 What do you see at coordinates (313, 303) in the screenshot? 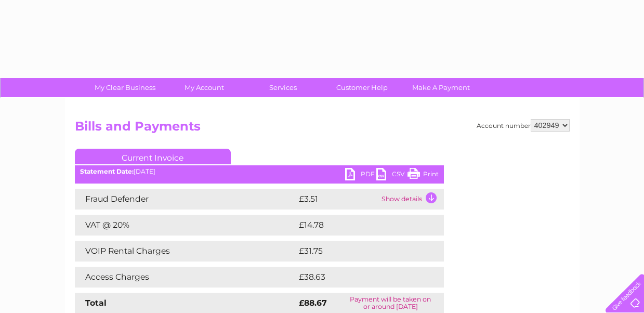
I see `strong: £88.67` at bounding box center [313, 303].